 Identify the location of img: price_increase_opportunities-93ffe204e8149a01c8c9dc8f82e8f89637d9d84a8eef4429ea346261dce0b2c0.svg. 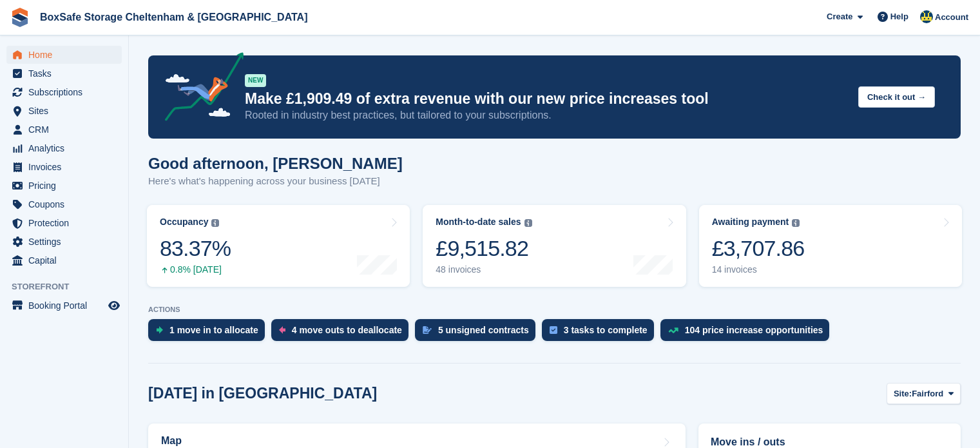
(673, 330).